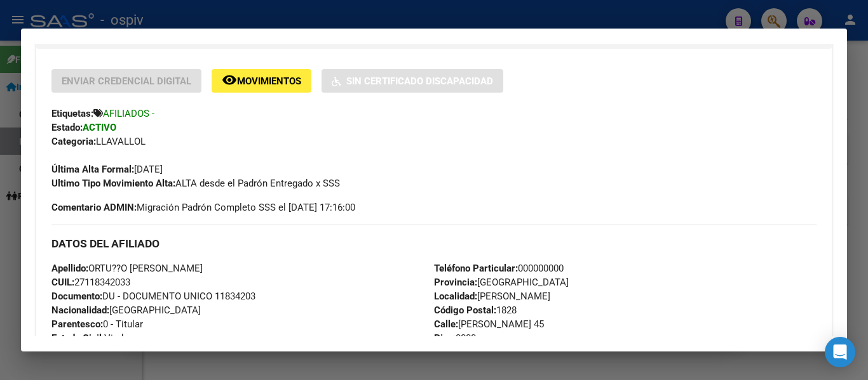 The height and width of the screenshot is (380, 868). What do you see at coordinates (465, 311) in the screenshot?
I see `strong: Código Postal:` at bounding box center [465, 311].